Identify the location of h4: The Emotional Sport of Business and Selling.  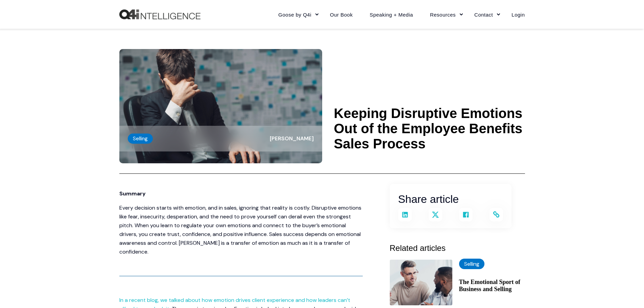
(492, 286).